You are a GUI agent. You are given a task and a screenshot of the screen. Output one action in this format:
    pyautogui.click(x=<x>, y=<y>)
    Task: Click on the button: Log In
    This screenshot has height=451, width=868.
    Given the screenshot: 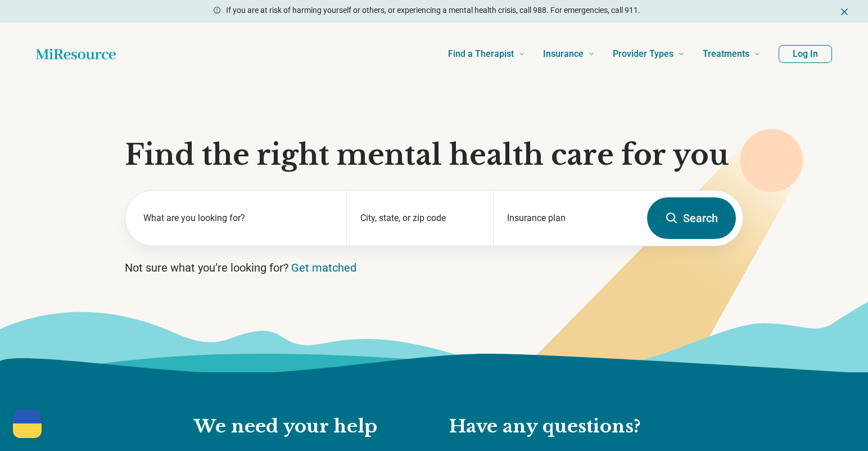 What is the action you would take?
    pyautogui.click(x=805, y=54)
    